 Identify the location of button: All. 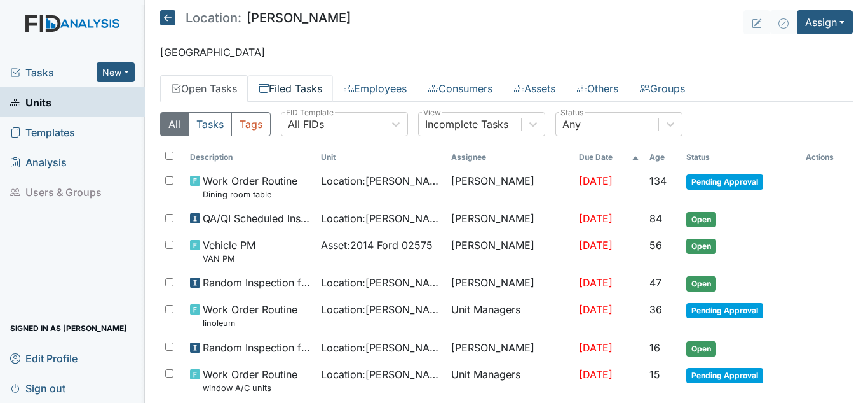
(174, 124).